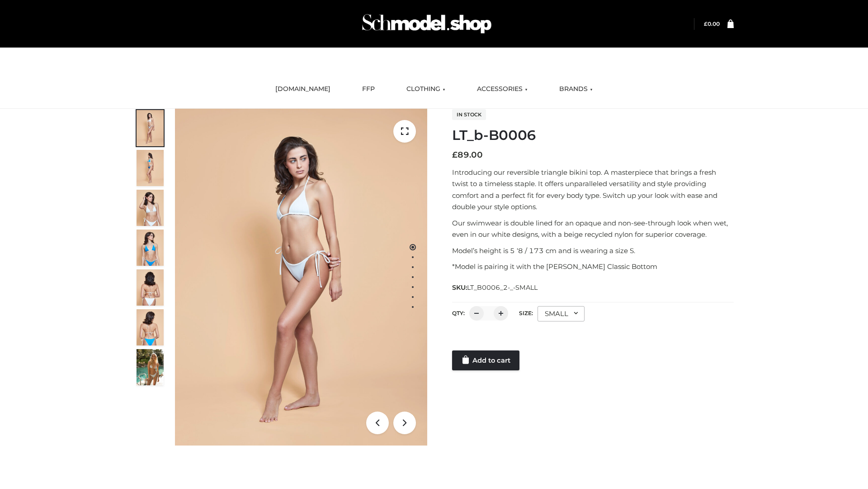 The width and height of the screenshot is (868, 489). Describe the element at coordinates (150, 287) in the screenshot. I see `img: ArielClassicBikiniTop_CloudNine_AzureSky_OW114ECO_7-scaled.jpg` at that location.